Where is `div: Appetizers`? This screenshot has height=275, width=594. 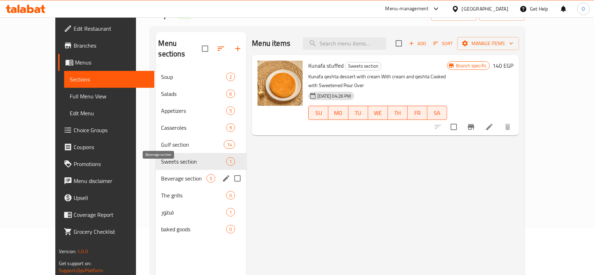 div: Appetizers is located at coordinates (194, 111).